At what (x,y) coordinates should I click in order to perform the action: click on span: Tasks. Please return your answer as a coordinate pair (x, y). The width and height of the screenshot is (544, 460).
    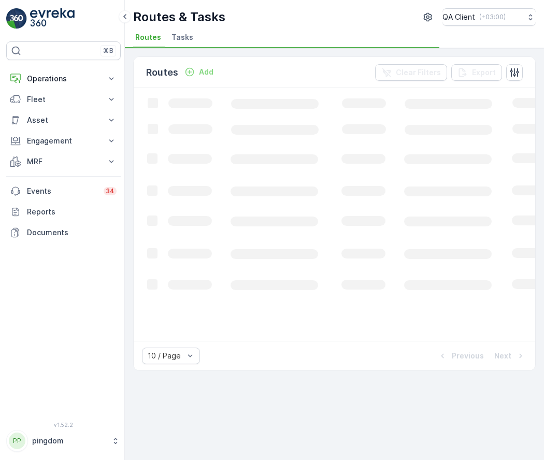
    Looking at the image, I should click on (182, 37).